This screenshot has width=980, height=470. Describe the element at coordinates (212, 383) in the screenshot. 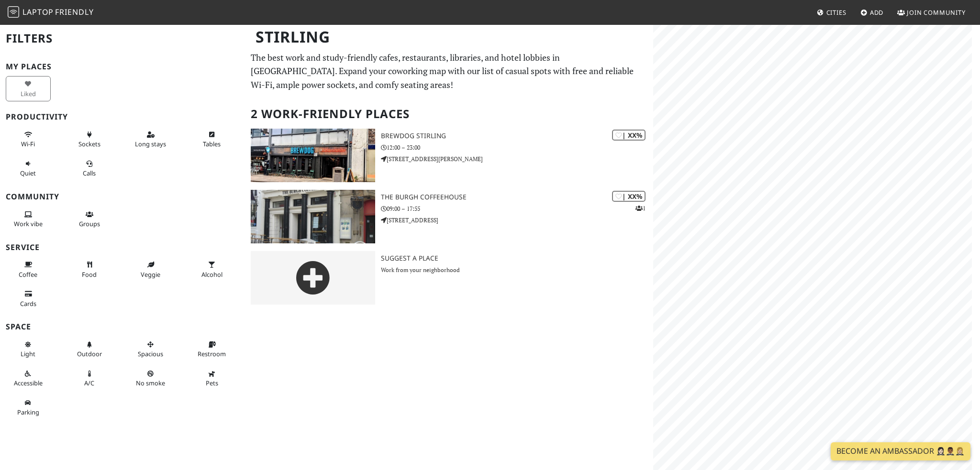

I see `span: Pet friendly` at that location.